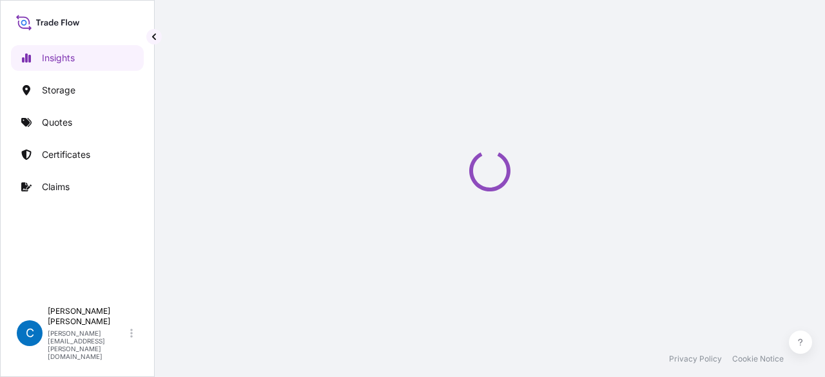 Image resolution: width=825 pixels, height=377 pixels. What do you see at coordinates (58, 58) in the screenshot?
I see `p: Insights` at bounding box center [58, 58].